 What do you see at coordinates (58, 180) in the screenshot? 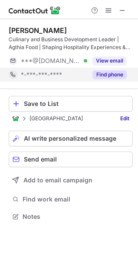
I see `span: Add to email campaign` at bounding box center [58, 180].